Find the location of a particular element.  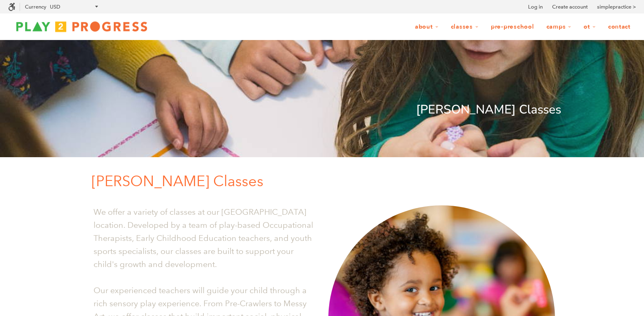

a: Camps is located at coordinates (559, 27).